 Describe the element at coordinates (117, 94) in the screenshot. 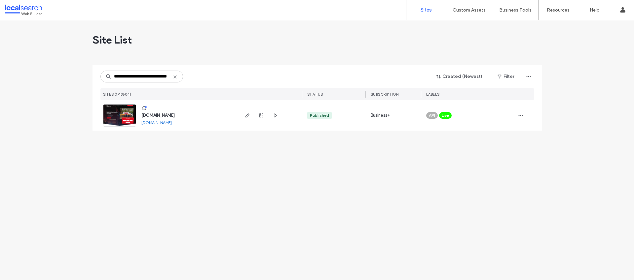

I see `span: SITES (1/13604)` at that location.